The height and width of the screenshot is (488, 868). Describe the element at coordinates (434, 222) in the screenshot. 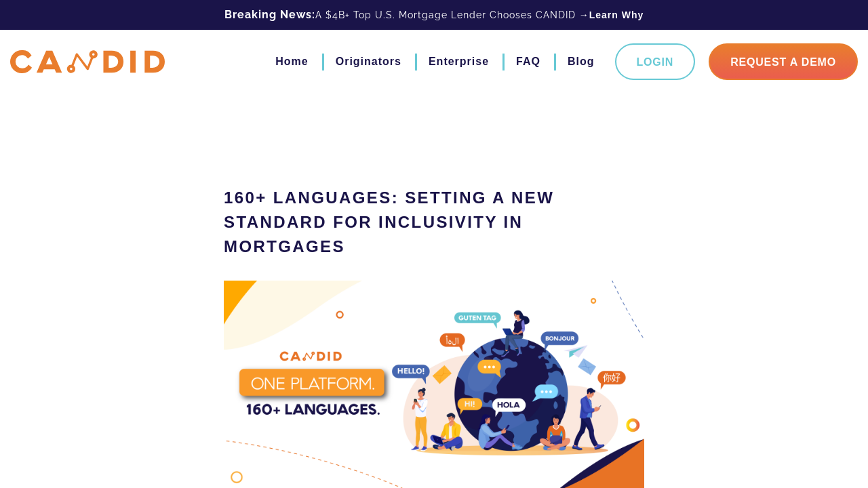

I see `h1: 160+ Languages: Setting a New Standard for Inclusivity in Mortgages` at that location.